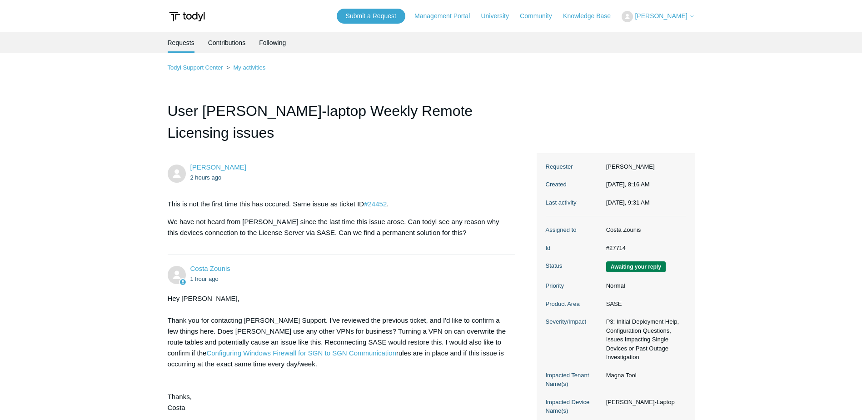 Image resolution: width=862 pixels, height=420 pixels. What do you see at coordinates (249, 67) in the screenshot?
I see `a: My activities` at bounding box center [249, 67].